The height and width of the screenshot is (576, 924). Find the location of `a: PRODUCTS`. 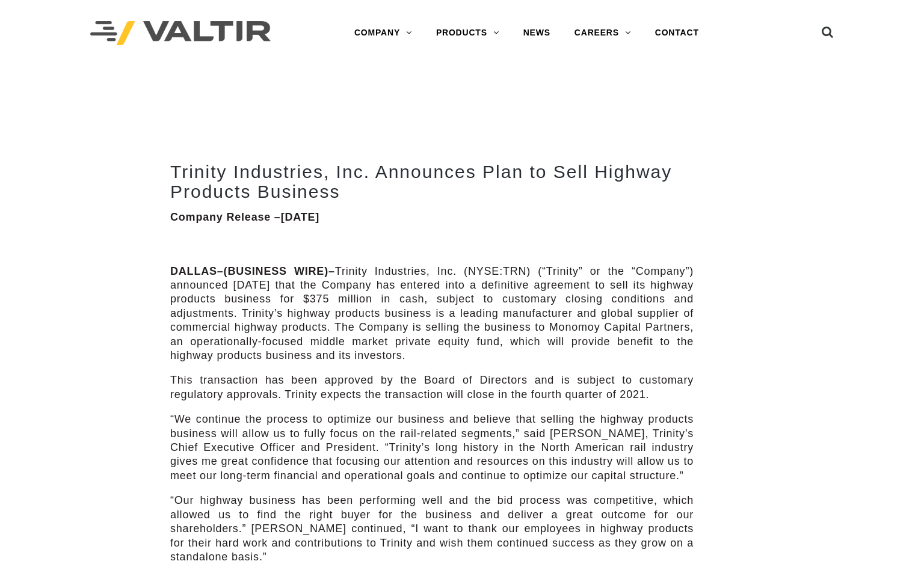

a: PRODUCTS is located at coordinates (468, 33).